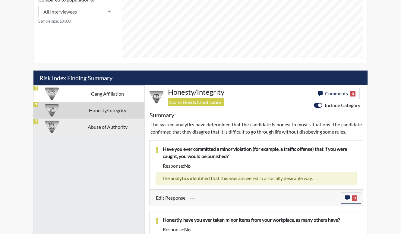  I want to click on h5: Summary:, so click(162, 115).